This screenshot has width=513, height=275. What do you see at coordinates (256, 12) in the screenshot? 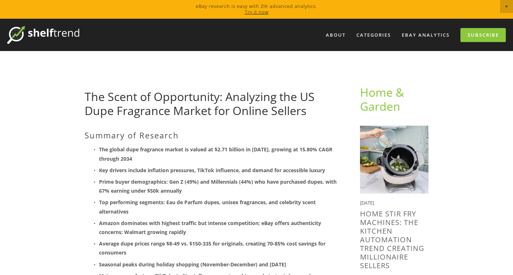
I see `a: Try it now` at bounding box center [256, 12].